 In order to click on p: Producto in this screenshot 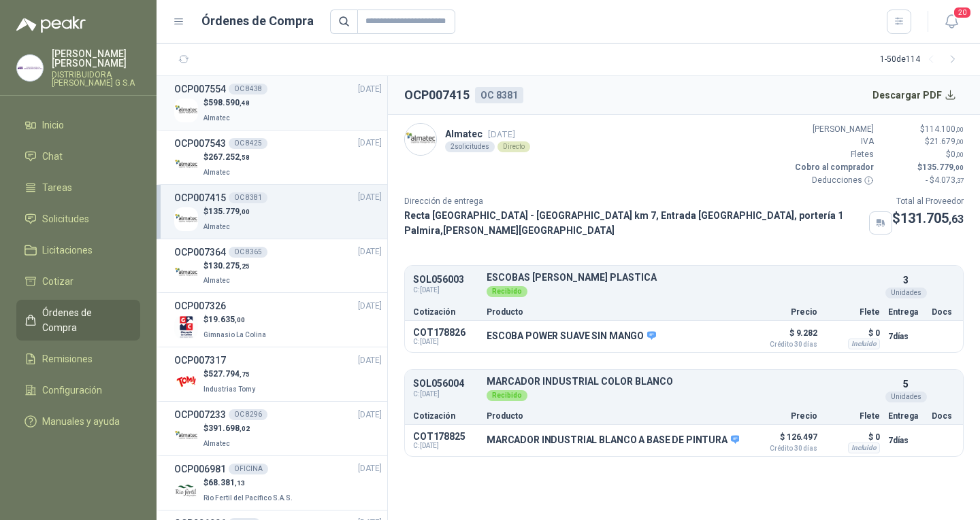, I will do `click(614, 312)`.